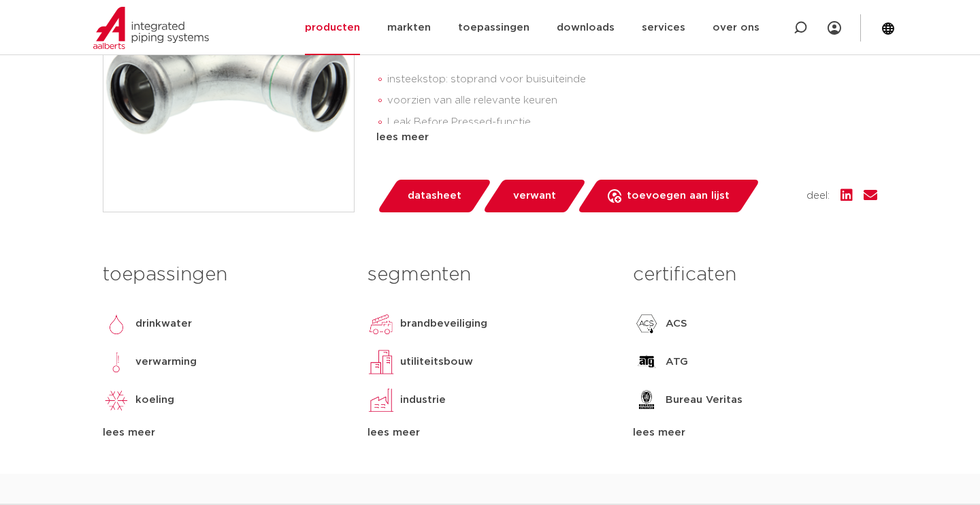  Describe the element at coordinates (381, 400) in the screenshot. I see `img: industrie` at that location.